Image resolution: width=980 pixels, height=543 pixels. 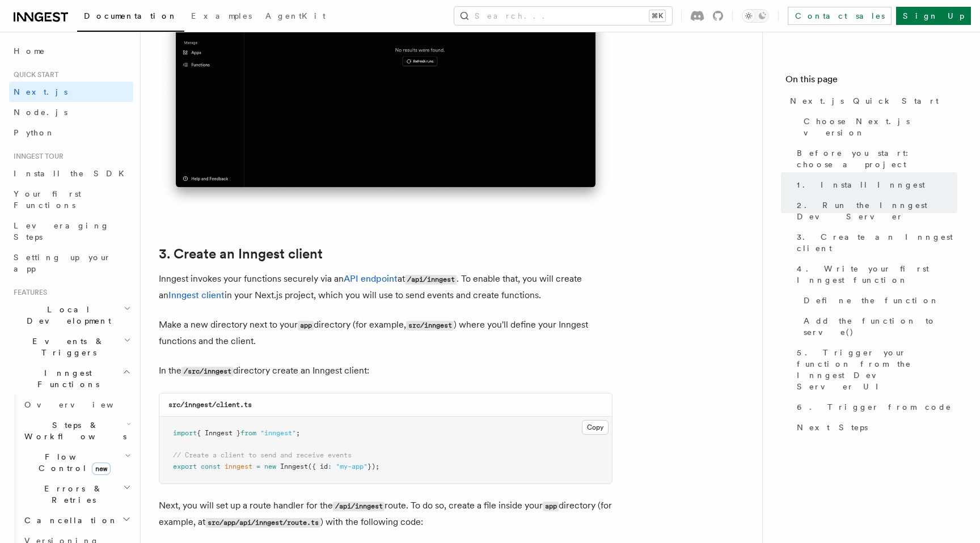 What do you see at coordinates (385, 514) in the screenshot?
I see `p: Next, you will set up a route handler for the route. To do so, create a file inside your director...` at bounding box center [385, 514].